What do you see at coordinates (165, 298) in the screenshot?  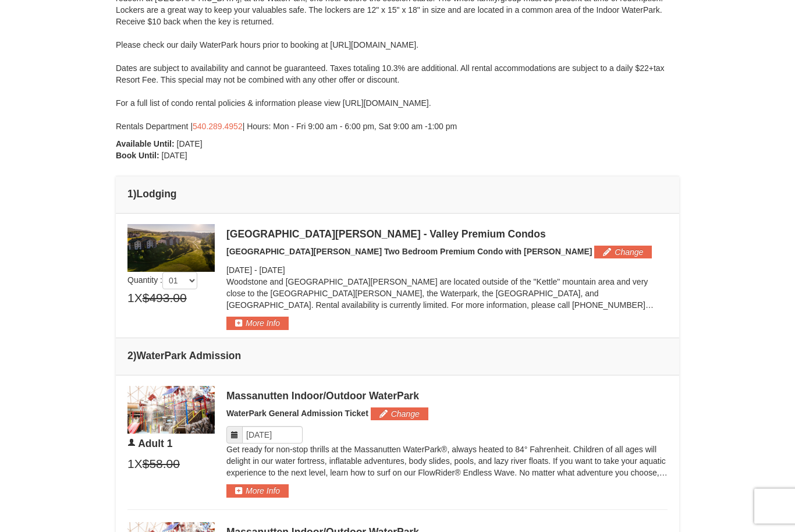 I see `span: $493.00` at bounding box center [165, 298].